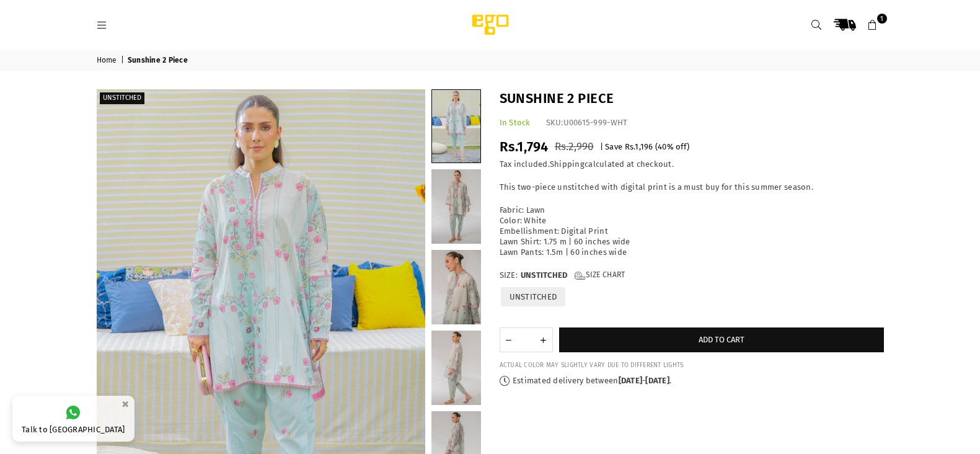  I want to click on a: Search, so click(816, 25).